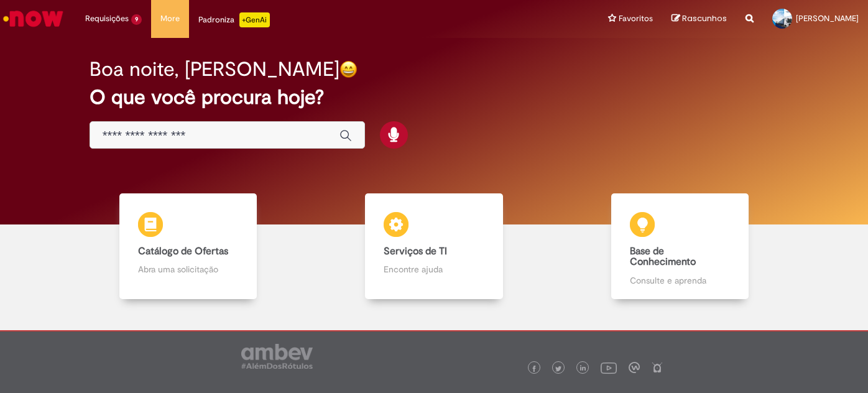 This screenshot has height=393, width=868. What do you see at coordinates (635, 19) in the screenshot?
I see `span: Favoritos` at bounding box center [635, 19].